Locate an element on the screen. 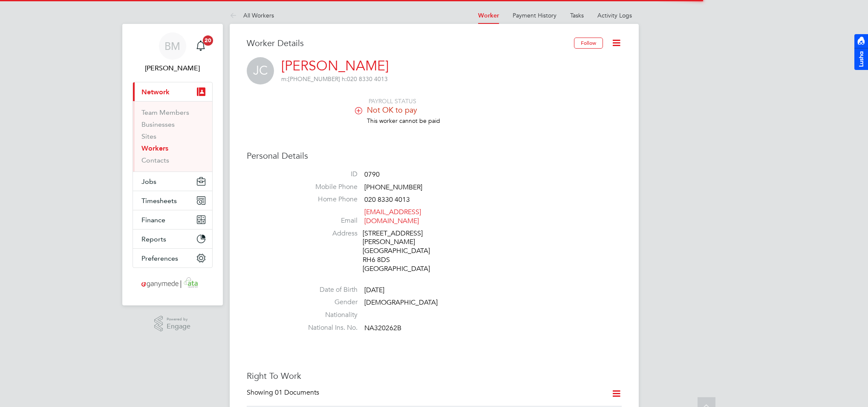 Image resolution: width=868 pixels, height=407 pixels. span: PAYROLL STATUS is located at coordinates (393, 101).